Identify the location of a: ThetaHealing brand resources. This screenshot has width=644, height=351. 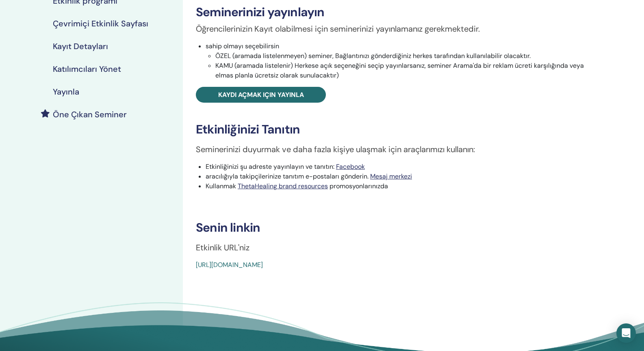
(283, 186).